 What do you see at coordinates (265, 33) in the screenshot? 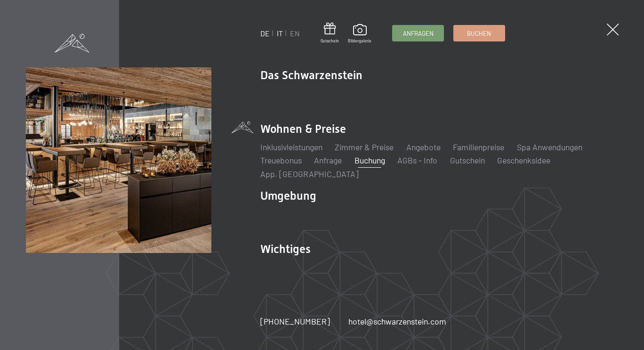
I see `a: DE` at bounding box center [265, 33].